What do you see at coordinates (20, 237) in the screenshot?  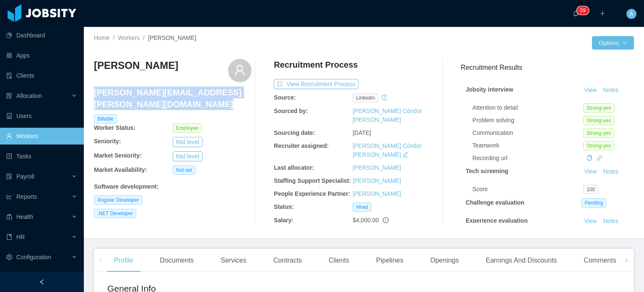 I see `span: HR` at bounding box center [20, 237].